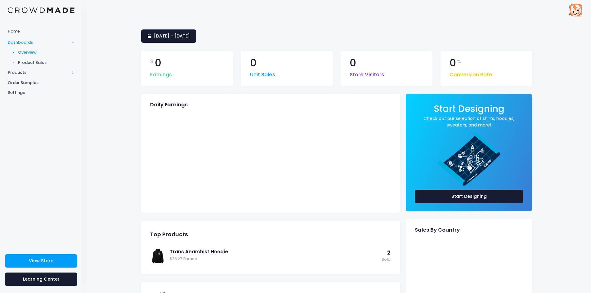  What do you see at coordinates (41, 10) in the screenshot?
I see `img: Logo` at bounding box center [41, 10].